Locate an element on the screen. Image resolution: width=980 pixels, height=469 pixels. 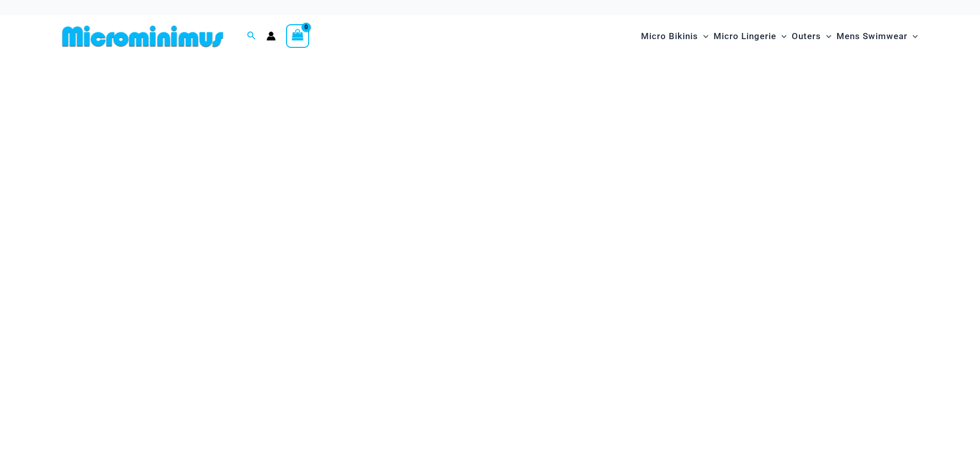
span: Micro Bikinis is located at coordinates (669, 36).